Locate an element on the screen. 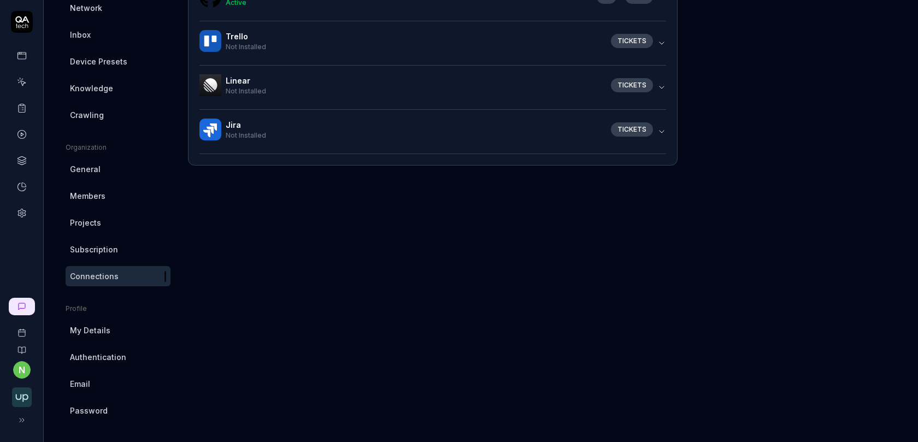 The width and height of the screenshot is (918, 442). span: General is located at coordinates (85, 169).